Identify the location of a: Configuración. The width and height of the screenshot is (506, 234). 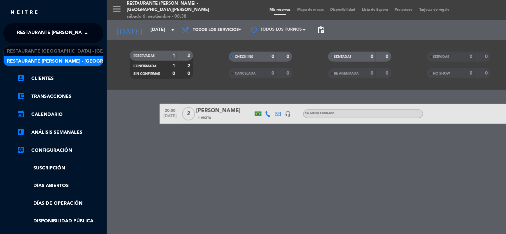
(60, 151).